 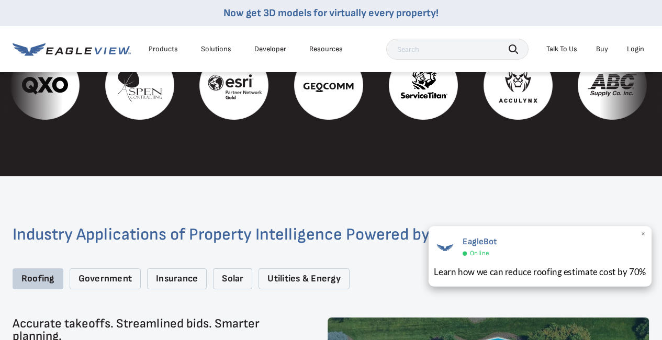 What do you see at coordinates (105, 279) in the screenshot?
I see `div: Government` at bounding box center [105, 279].